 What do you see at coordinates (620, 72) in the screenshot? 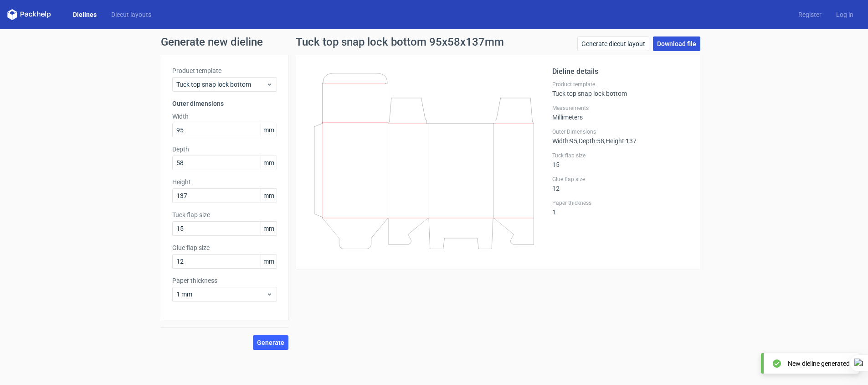
I see `h2: Dieline details` at bounding box center [620, 72].